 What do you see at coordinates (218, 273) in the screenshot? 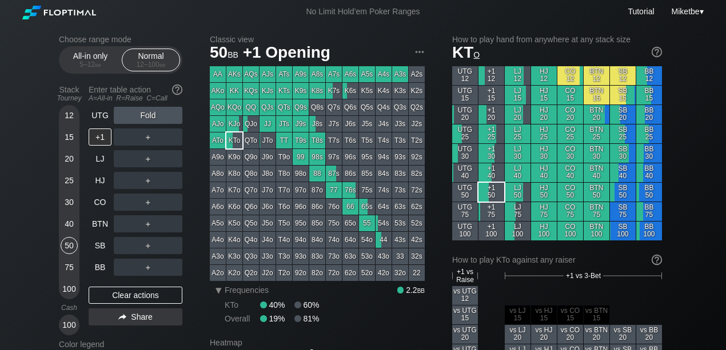
I see `div: A2o` at bounding box center [218, 273].